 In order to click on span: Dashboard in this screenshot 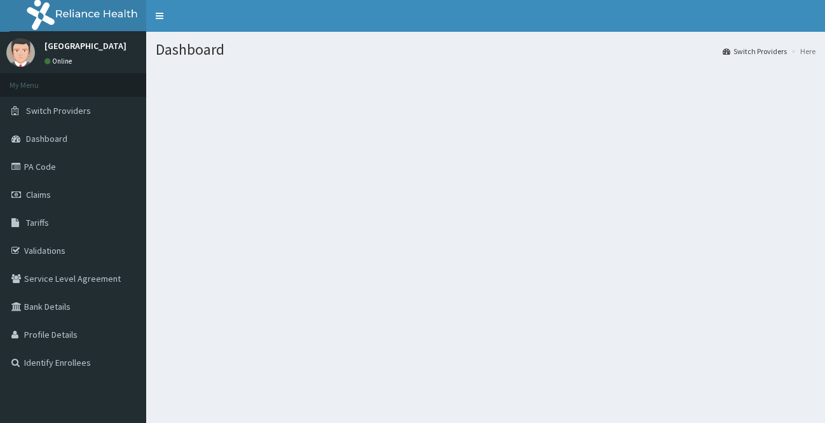, I will do `click(46, 139)`.